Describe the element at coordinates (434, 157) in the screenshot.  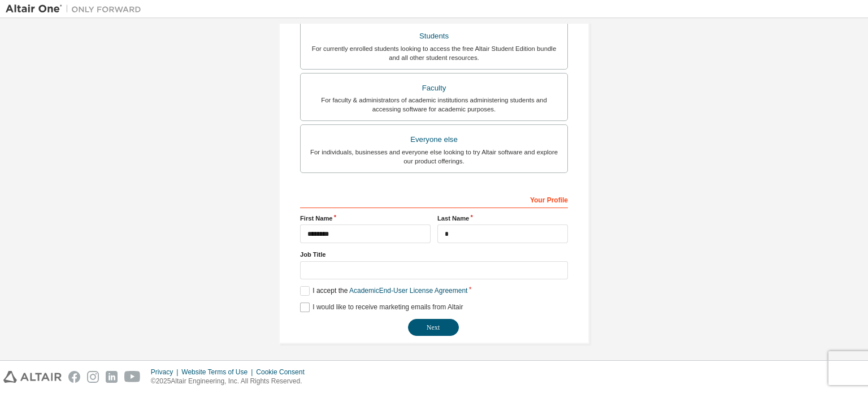
I see `div: For individuals, businesses and everyone else looking to try Altair software and explore our prod...` at that location.